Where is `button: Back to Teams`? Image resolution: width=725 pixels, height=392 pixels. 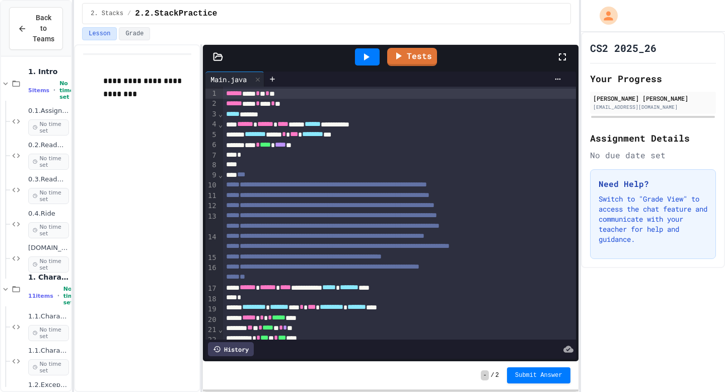 button: Back to Teams is located at coordinates (36, 28).